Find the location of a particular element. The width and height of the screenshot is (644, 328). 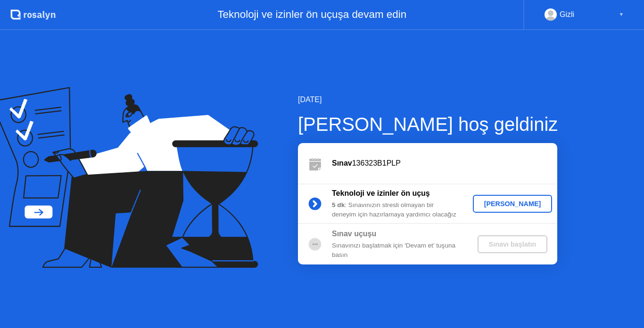

b: Teknoloji ve izinler ön uçuş is located at coordinates (381, 193).